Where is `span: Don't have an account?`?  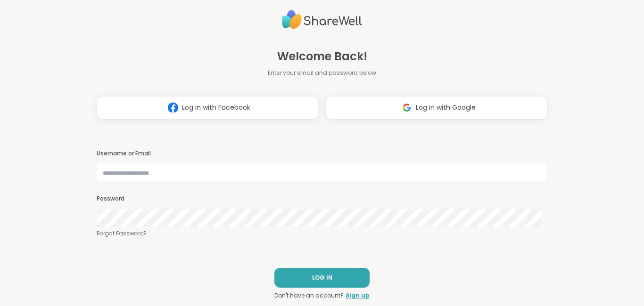 span: Don't have an account? is located at coordinates (309, 296).